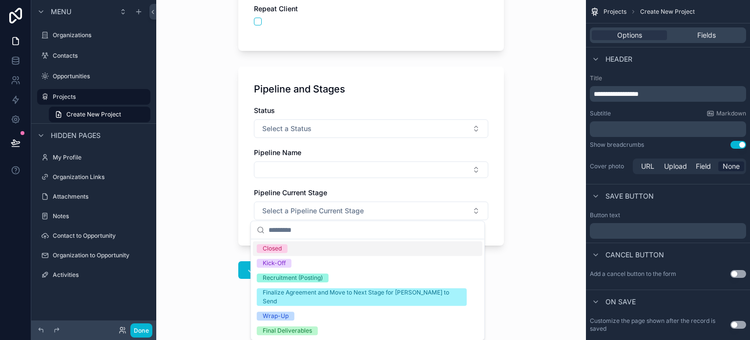 The image size is (750, 340). I want to click on span: Options, so click(630, 35).